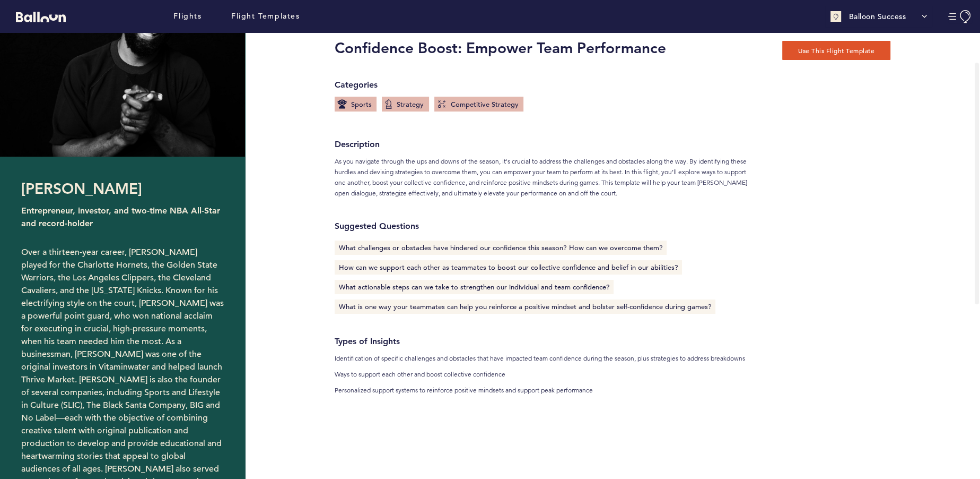 The image size is (980, 479). What do you see at coordinates (187, 16) in the screenshot?
I see `a: Flights` at bounding box center [187, 16].